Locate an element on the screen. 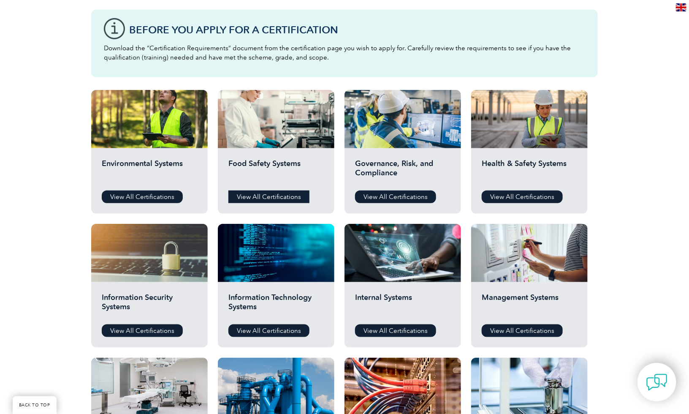  p: Download the “Certification Requirements” document from the certification page you wish to apply ... is located at coordinates (344, 53).